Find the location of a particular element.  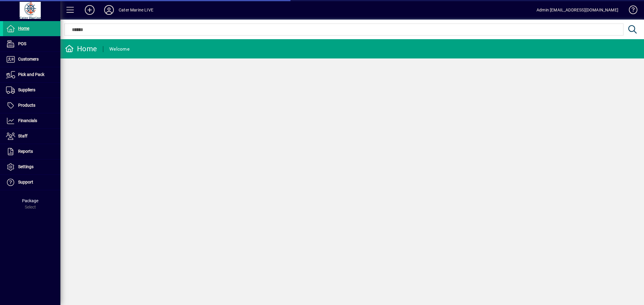

button: Add is located at coordinates (90, 10).